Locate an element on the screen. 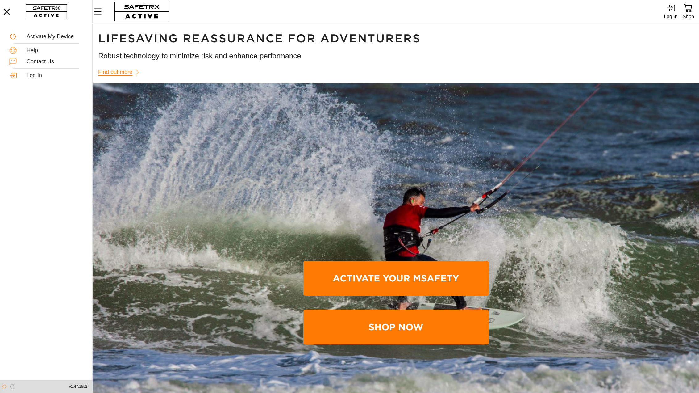 The height and width of the screenshot is (393, 699). img: ModeLight.svg is located at coordinates (4, 386).